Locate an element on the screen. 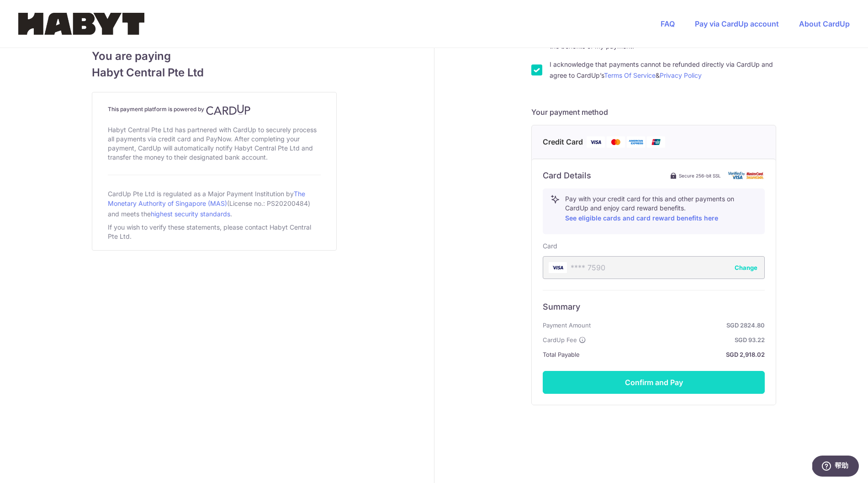  label: Card is located at coordinates (550, 246).